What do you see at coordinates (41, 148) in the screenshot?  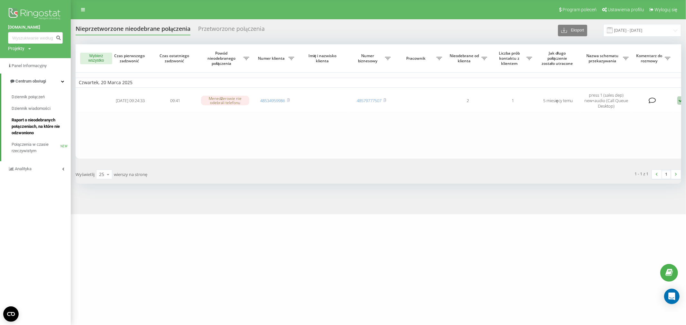 I see `a: Połączenia w czasie rzeczywistymNEW` at bounding box center [41, 148].